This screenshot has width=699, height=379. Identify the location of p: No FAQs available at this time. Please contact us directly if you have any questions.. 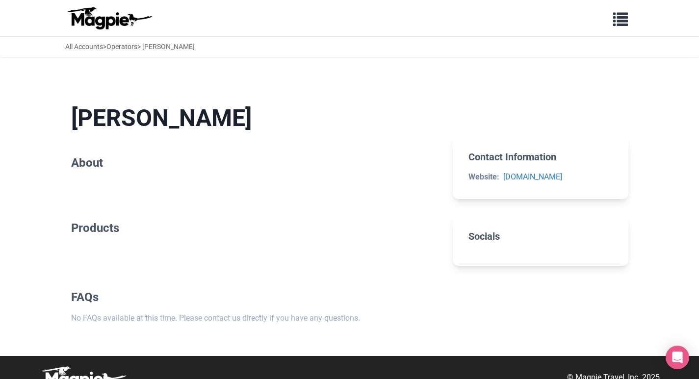
(254, 318).